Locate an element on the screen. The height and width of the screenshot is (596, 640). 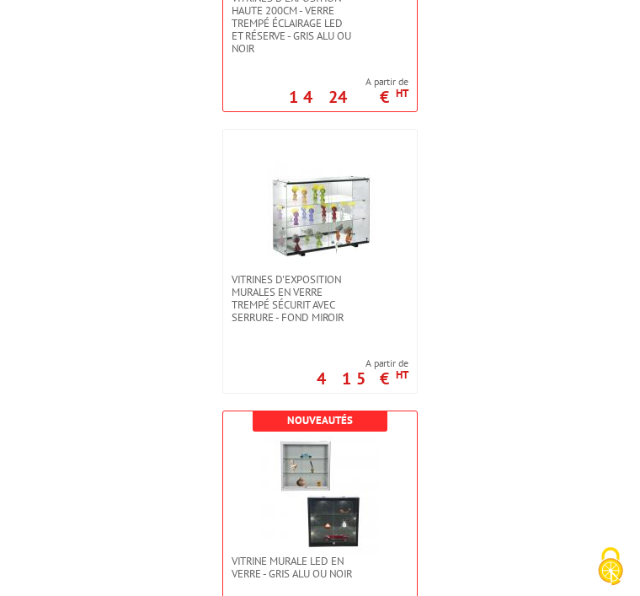
span: Vitrines d'exposition murales en verre trempé sécurit avec serrure - fond miroir is located at coordinates (293, 298).